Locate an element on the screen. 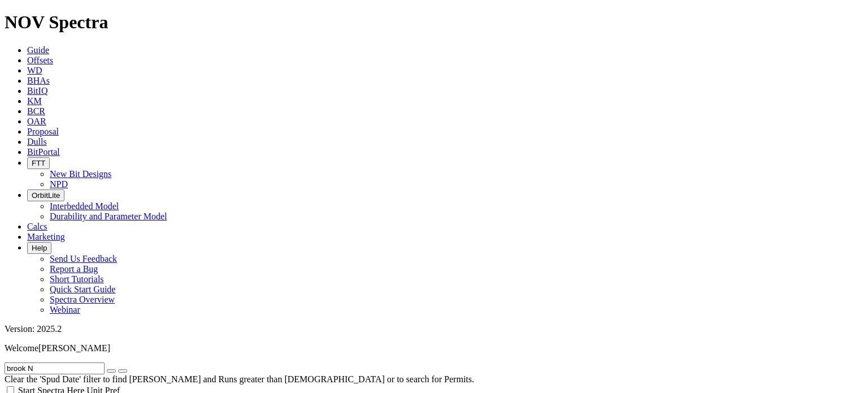 The width and height of the screenshot is (868, 393). a: Durability and Parameter Model is located at coordinates (108, 216).